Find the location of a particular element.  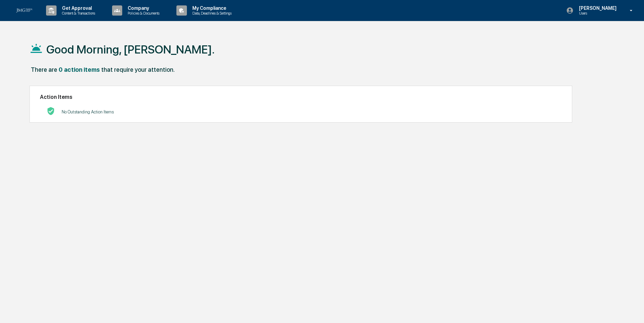

p: My Compliance is located at coordinates (210, 8).